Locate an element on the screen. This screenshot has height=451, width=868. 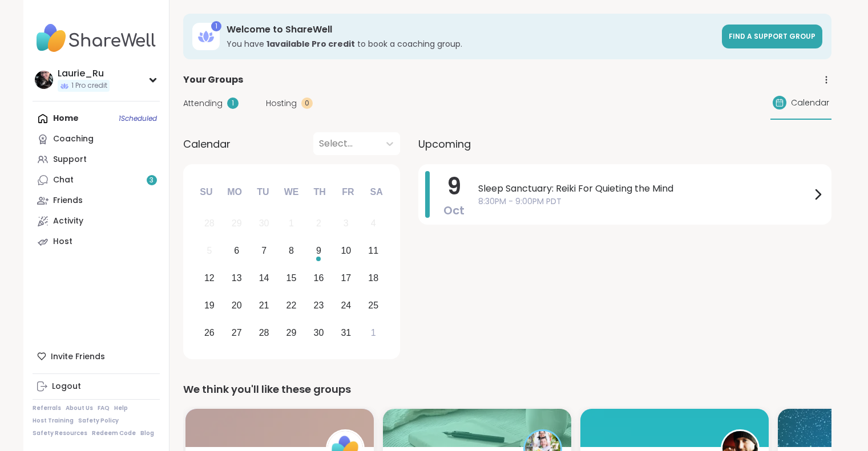
div: 22 is located at coordinates (292, 305).